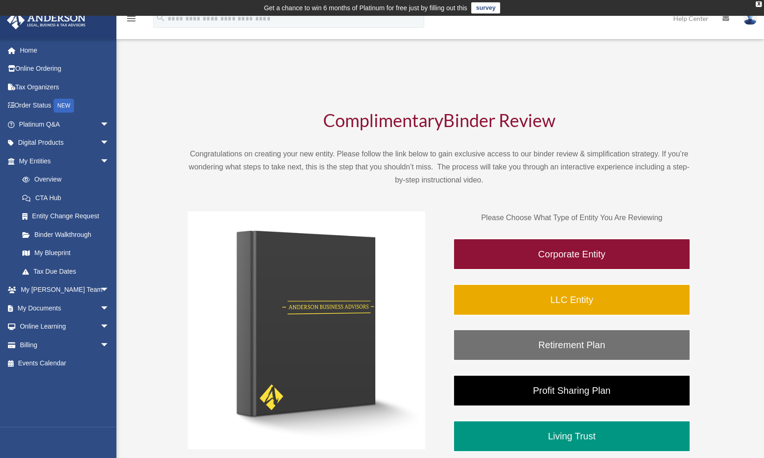  I want to click on p: Please Choose What Type of Entity You Are Reviewing, so click(572, 218).